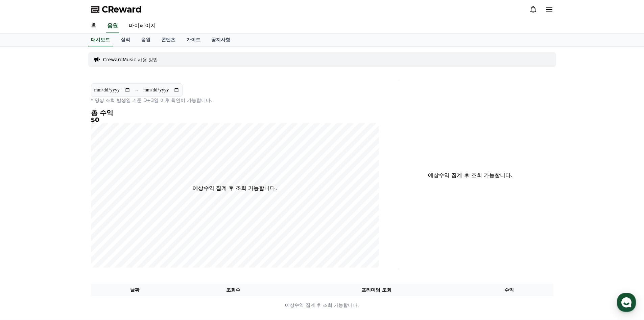  What do you see at coordinates (126, 40) in the screenshot?
I see `a: 실적` at bounding box center [126, 40].